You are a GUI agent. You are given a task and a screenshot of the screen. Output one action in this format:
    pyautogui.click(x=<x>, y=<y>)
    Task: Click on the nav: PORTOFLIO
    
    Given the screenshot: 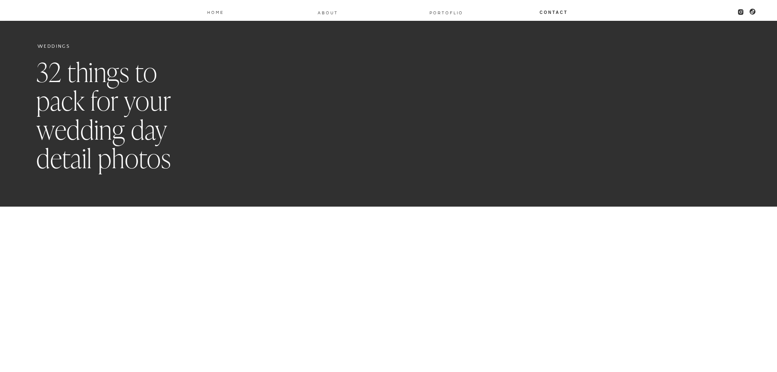 What is the action you would take?
    pyautogui.click(x=446, y=12)
    